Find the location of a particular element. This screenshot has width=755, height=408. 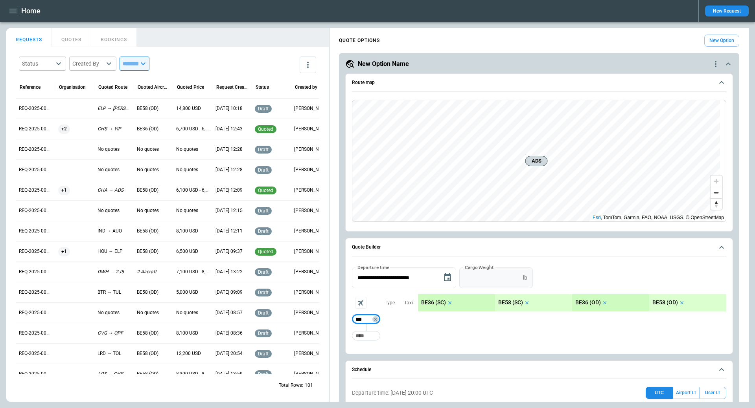

p: Total Rows: is located at coordinates (291, 386).